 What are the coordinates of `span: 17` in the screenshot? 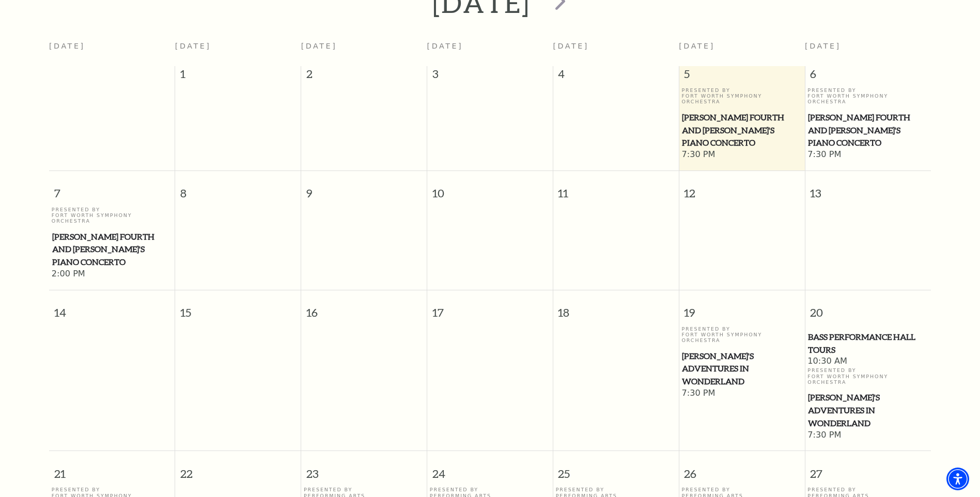 It's located at (490, 308).